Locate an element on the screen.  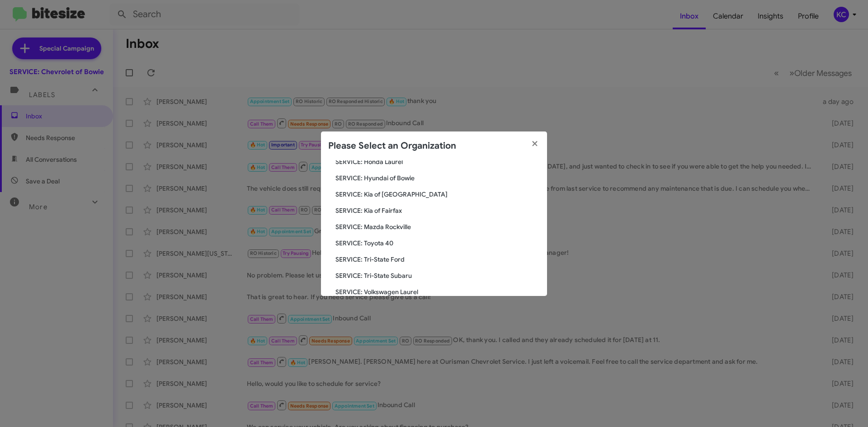
span: SERVICE: Honda Laurel is located at coordinates (438, 162).